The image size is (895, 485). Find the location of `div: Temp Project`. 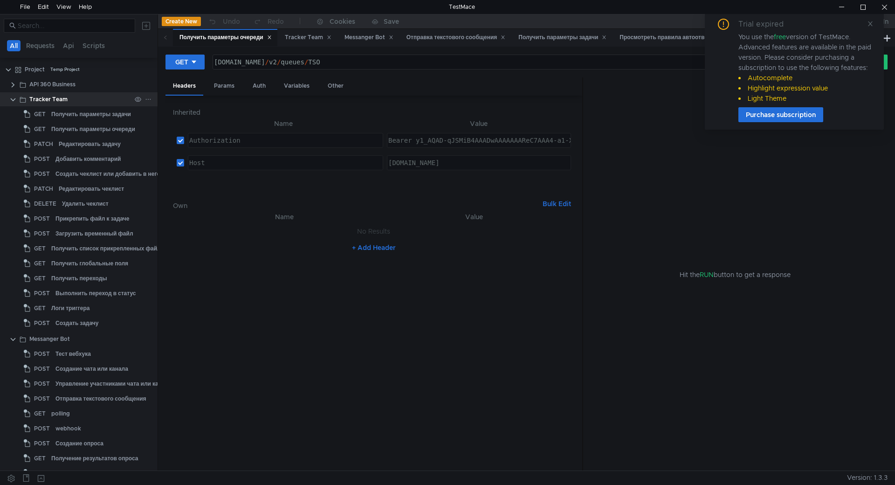

div: Temp Project is located at coordinates (65, 69).